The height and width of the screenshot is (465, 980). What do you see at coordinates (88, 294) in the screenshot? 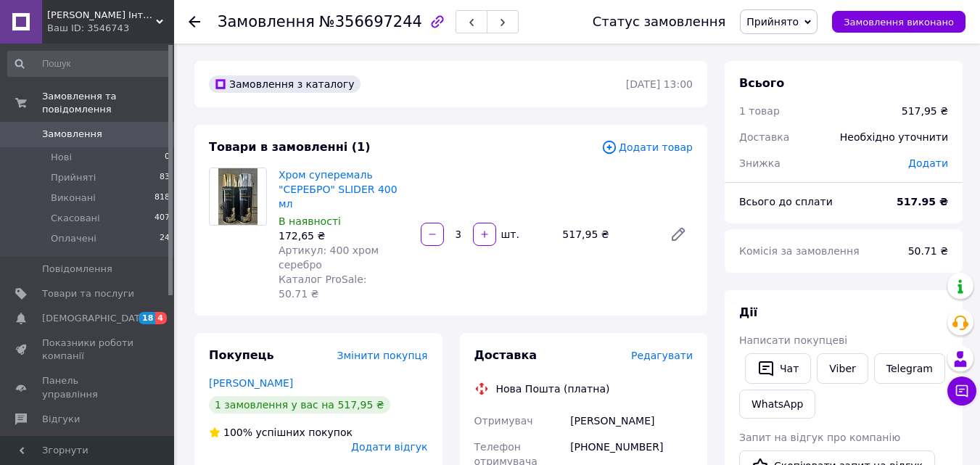
I see `span: Товари та послуги` at bounding box center [88, 294].